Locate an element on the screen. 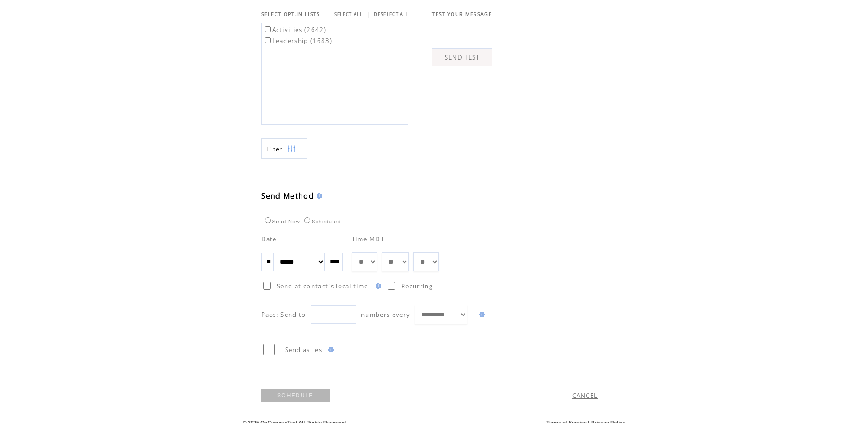 Image resolution: width=868 pixels, height=423 pixels. input: Scheduled is located at coordinates (307, 220).